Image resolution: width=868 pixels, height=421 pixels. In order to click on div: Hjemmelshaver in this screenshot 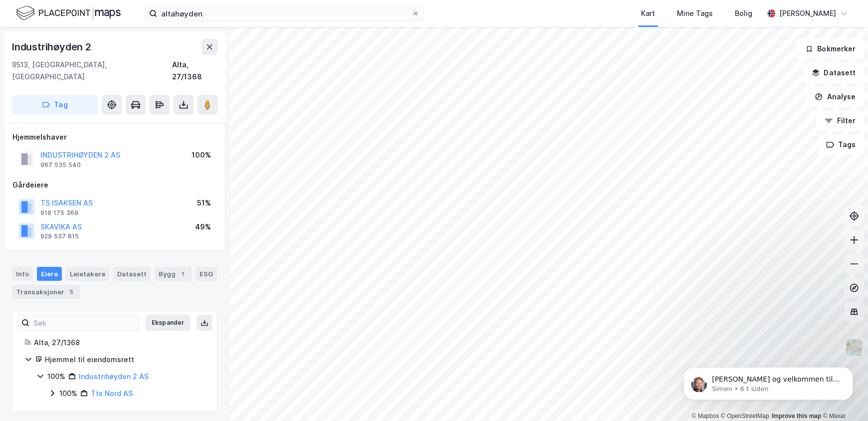, I will do `click(114, 137)`.